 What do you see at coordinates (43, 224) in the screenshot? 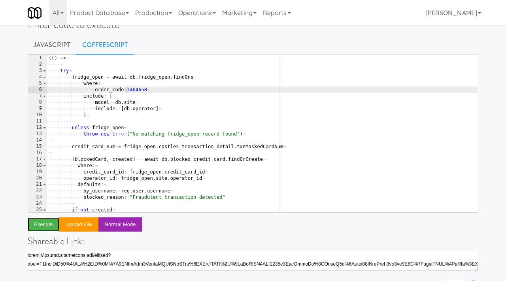
I see `button: Execute` at bounding box center [43, 224].